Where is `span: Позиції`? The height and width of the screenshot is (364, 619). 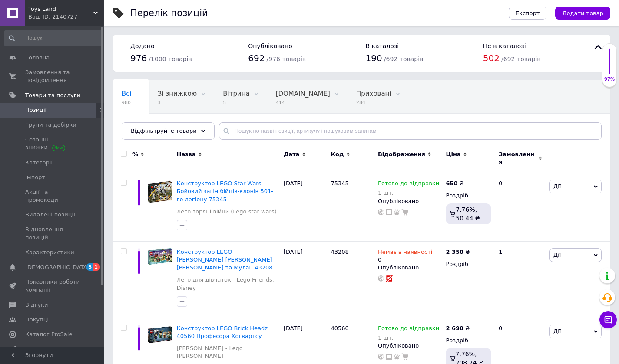
span: Позиції is located at coordinates (36, 110).